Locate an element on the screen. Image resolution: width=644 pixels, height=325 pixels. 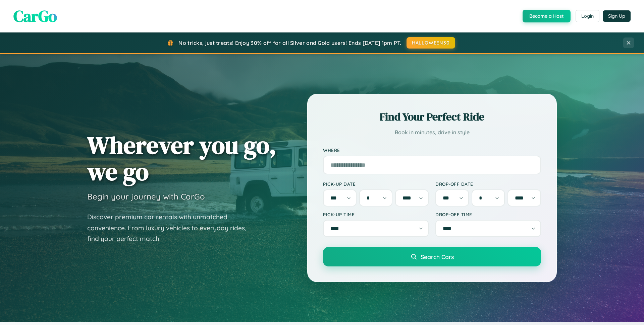
button: Login is located at coordinates (587, 17).